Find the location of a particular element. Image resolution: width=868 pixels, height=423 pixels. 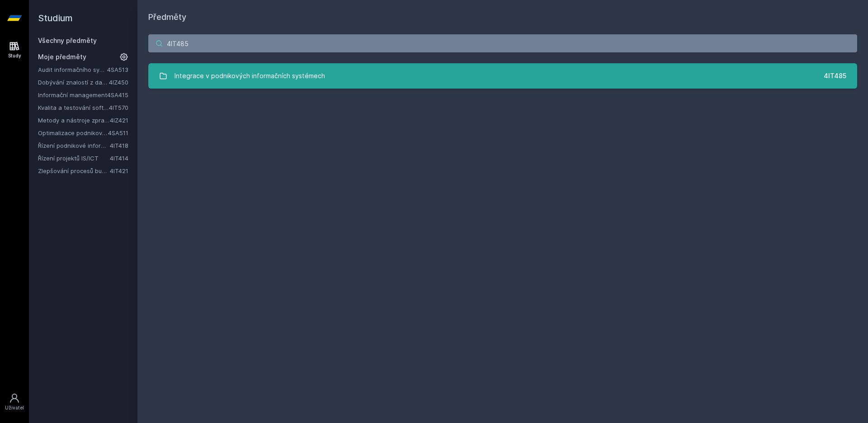

a: 4SA511 is located at coordinates (118, 133).